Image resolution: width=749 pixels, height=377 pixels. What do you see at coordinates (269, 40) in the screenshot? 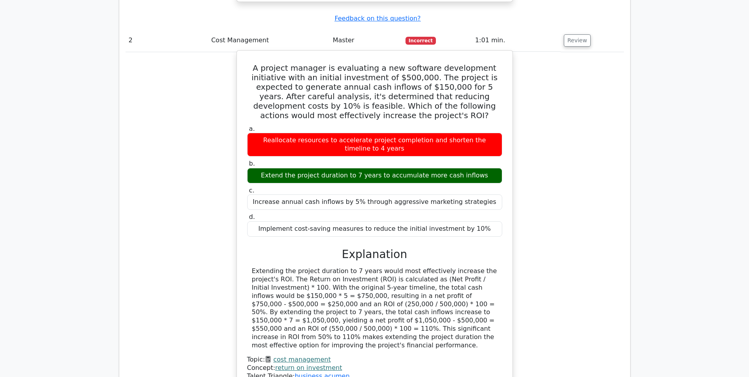
I see `td: Cost Management` at bounding box center [269, 40].